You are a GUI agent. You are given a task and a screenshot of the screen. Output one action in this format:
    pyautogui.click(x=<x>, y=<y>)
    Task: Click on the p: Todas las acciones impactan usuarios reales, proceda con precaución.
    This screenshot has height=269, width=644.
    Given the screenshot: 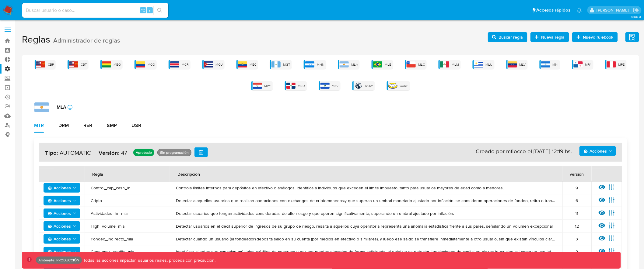 What is the action you would take?
    pyautogui.click(x=149, y=260)
    